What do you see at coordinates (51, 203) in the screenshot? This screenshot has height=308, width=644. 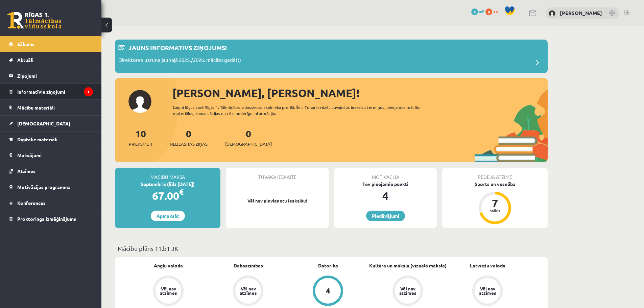 I see `a: Konferences` at bounding box center [51, 203].